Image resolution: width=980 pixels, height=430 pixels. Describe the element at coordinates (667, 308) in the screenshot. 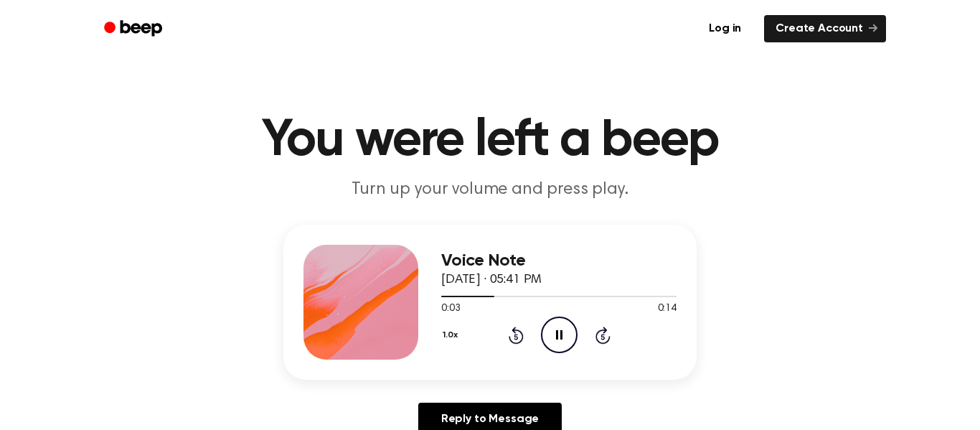

I see `span: 0:14` at that location.